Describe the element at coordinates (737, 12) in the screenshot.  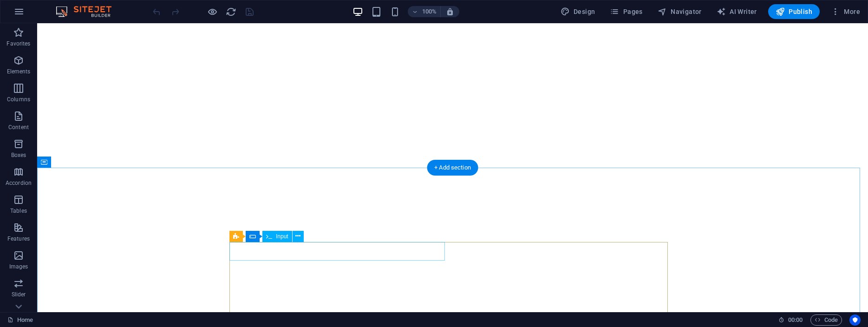
I see `button: AI Writer` at that location.